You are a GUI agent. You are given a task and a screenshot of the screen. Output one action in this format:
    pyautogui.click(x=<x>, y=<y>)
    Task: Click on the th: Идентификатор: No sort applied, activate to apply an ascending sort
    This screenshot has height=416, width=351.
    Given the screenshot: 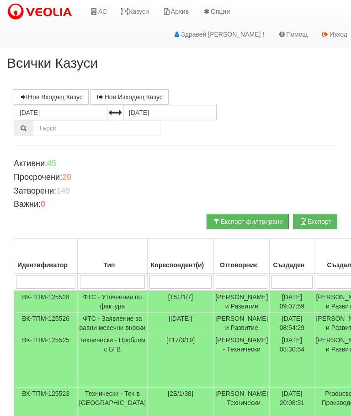 What is the action you would take?
    pyautogui.click(x=46, y=256)
    